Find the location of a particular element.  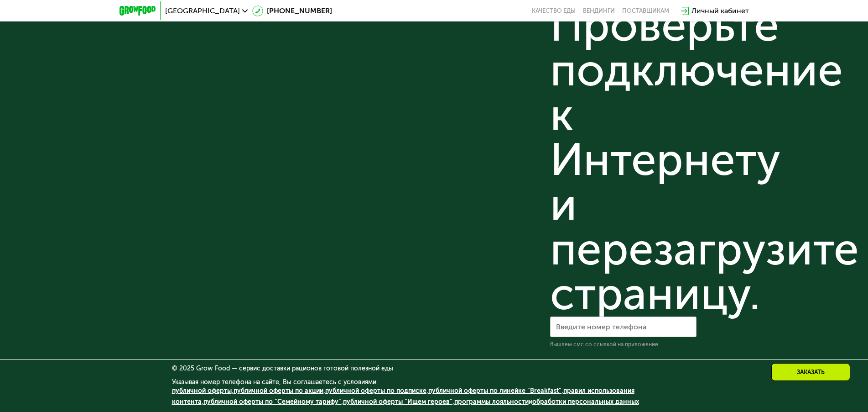

span: , , , , , , , и is located at coordinates (406, 396).